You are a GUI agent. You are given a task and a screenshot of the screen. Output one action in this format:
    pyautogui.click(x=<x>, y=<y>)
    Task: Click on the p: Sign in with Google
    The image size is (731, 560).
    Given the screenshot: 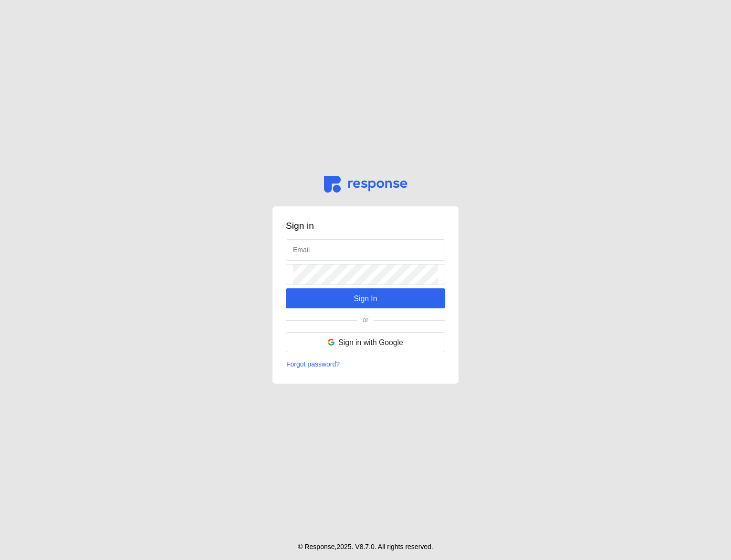 What is the action you would take?
    pyautogui.click(x=370, y=343)
    